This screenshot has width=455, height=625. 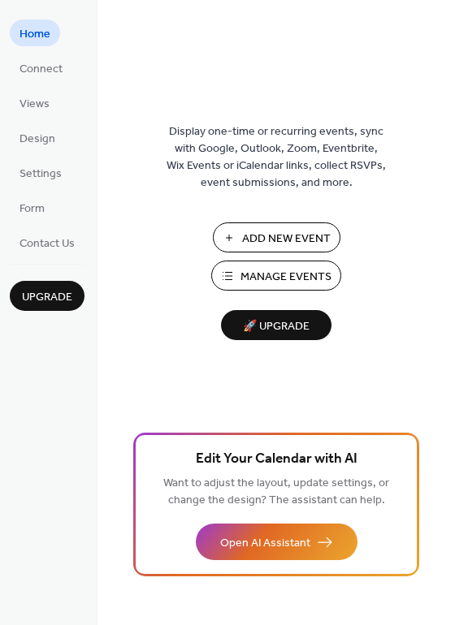 What do you see at coordinates (276, 459) in the screenshot?
I see `span: Edit Your Calendar with AI` at bounding box center [276, 459].